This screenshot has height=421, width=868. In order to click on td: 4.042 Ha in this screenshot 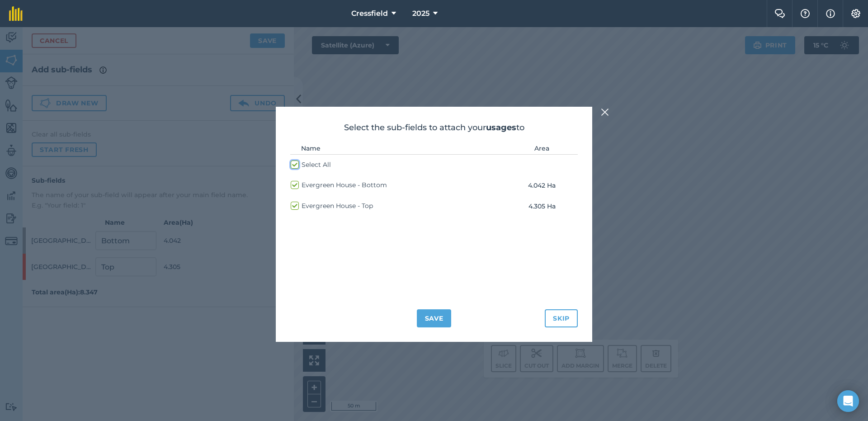, I will do `click(542, 186)`.